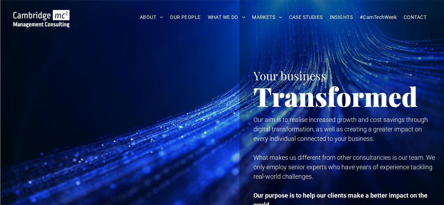  I want to click on a: CASE STUDIES, so click(306, 17).